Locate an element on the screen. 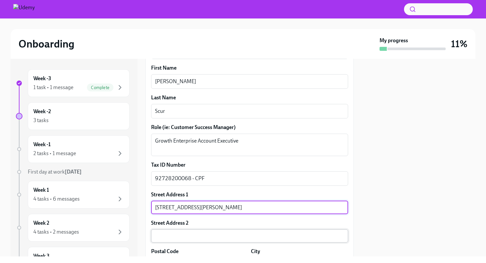 The image size is (486, 263). label: City is located at coordinates (255, 252).